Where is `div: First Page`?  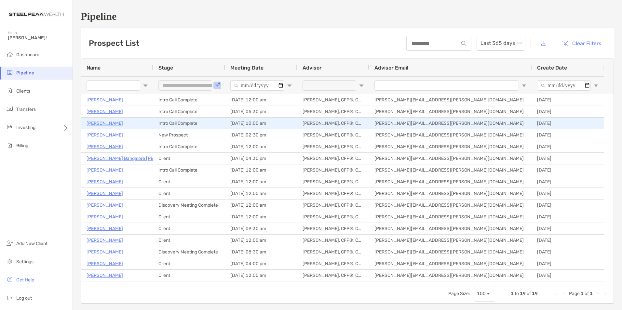 div: First Page is located at coordinates (556, 294).